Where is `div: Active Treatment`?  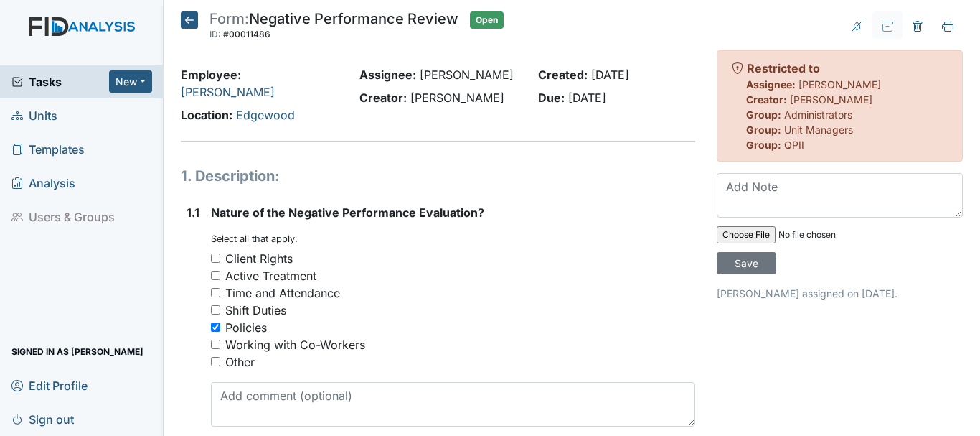
div: Active Treatment is located at coordinates (271, 276).